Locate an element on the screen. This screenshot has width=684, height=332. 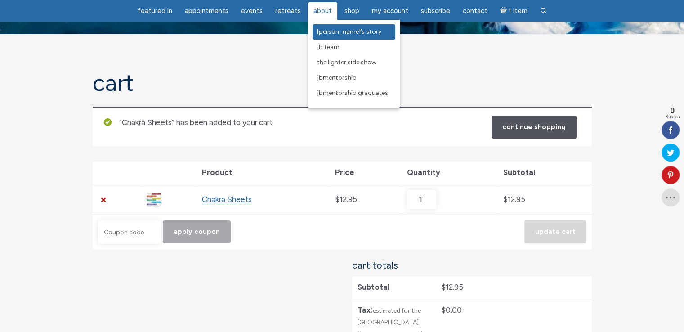
a: JBMentorship Graduates is located at coordinates (354, 93).